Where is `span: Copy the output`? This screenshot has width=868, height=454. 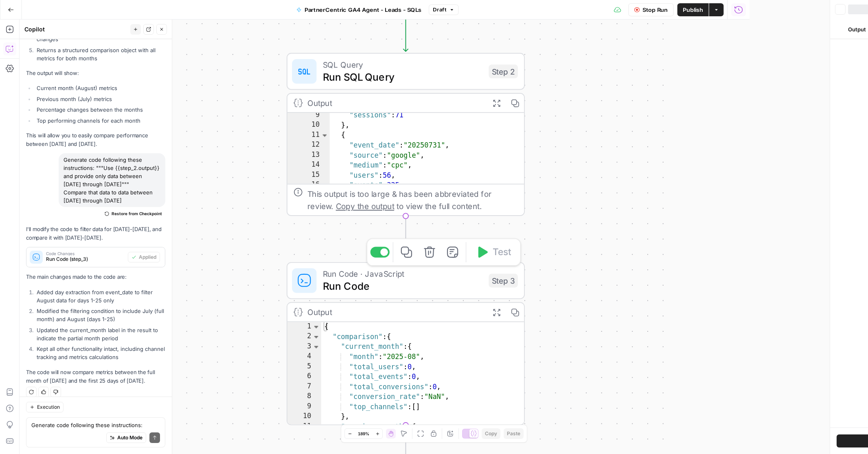 span: Copy the output is located at coordinates (364, 206).